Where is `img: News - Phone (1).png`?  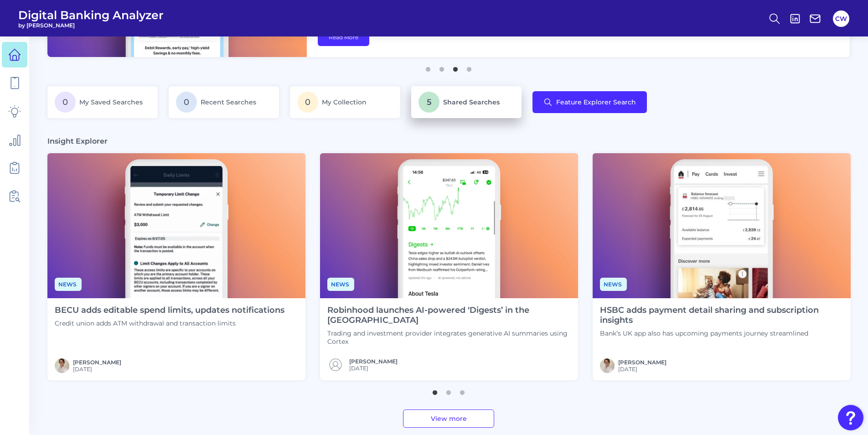 img: News - Phone (1).png is located at coordinates (449, 226).